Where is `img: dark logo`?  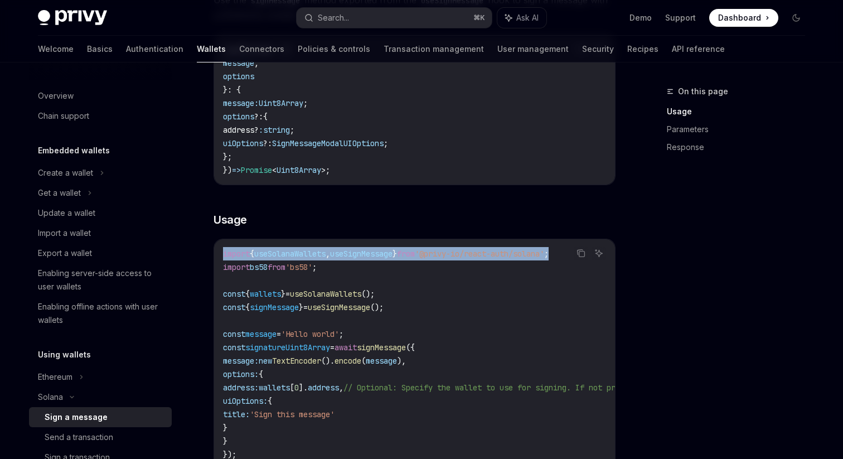
img: dark logo is located at coordinates (72, 18).